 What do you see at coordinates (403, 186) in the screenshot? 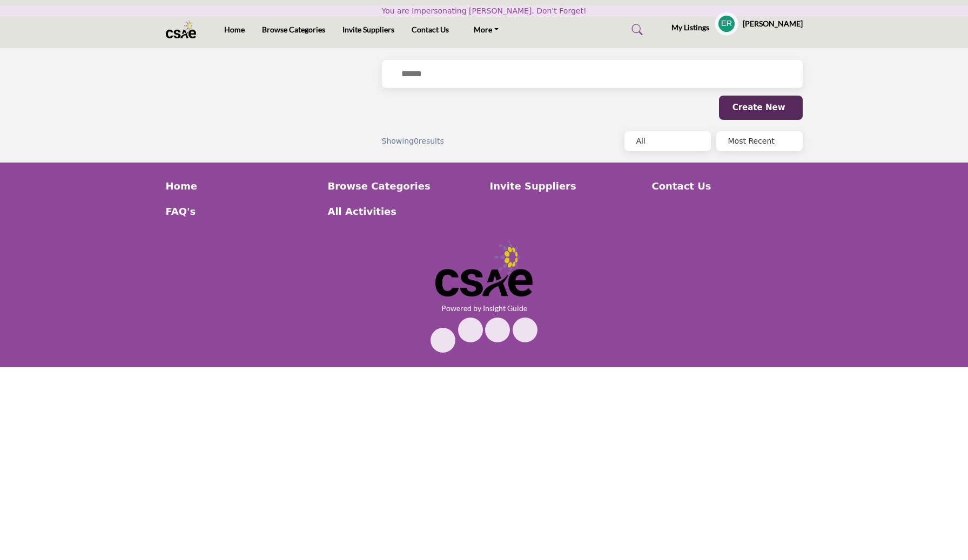
I see `p: Browse Categories` at bounding box center [403, 186].